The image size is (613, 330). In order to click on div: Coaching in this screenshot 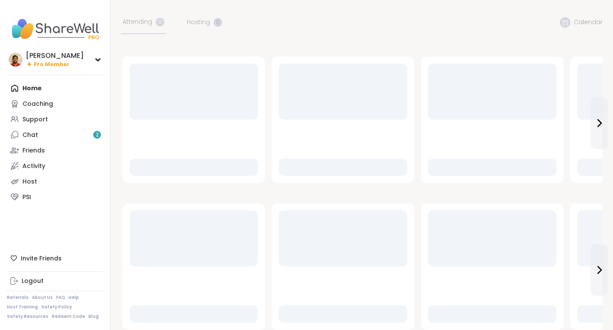, I will do `click(38, 104)`.